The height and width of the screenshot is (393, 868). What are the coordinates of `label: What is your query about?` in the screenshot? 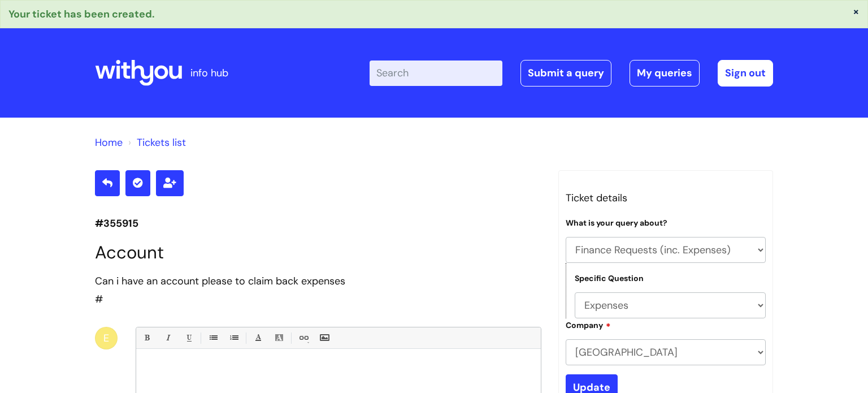 It's located at (617, 223).